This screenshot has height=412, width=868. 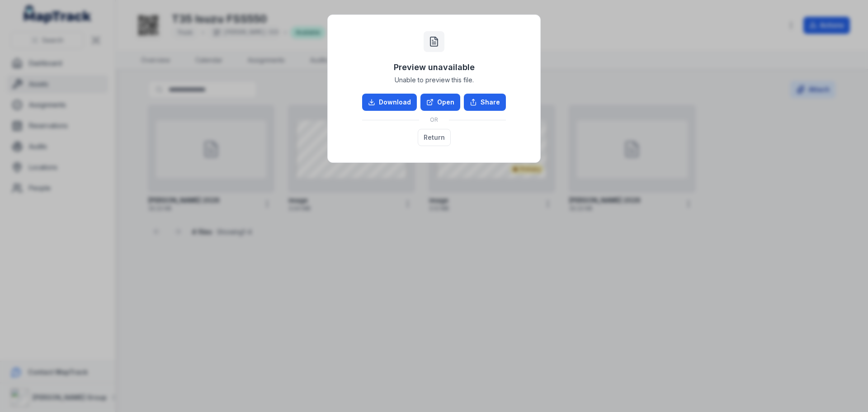 What do you see at coordinates (440, 102) in the screenshot?
I see `a: Open` at bounding box center [440, 102].